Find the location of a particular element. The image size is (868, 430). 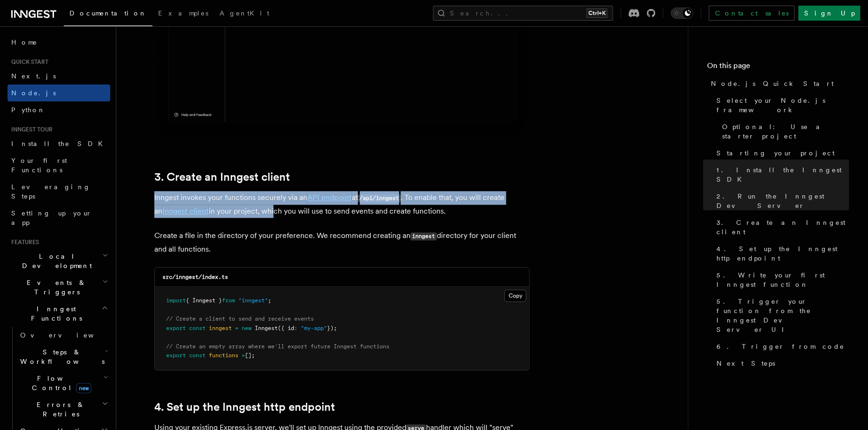

span: Local Development is located at coordinates (55, 261).